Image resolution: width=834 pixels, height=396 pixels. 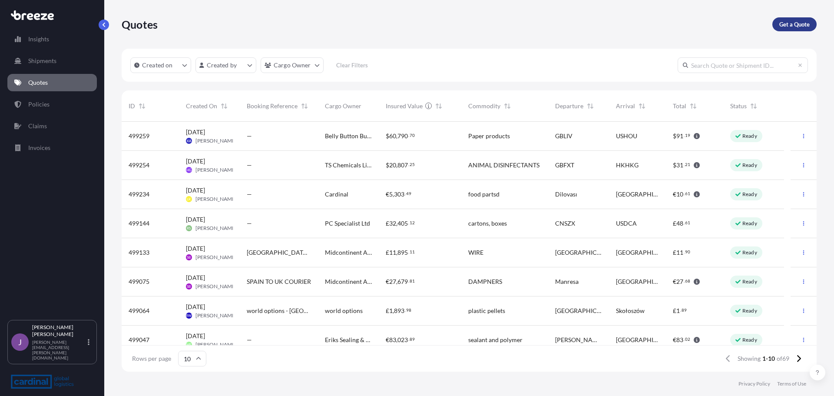 What do you see at coordinates (569, 106) in the screenshot?
I see `span: Departure` at bounding box center [569, 106].